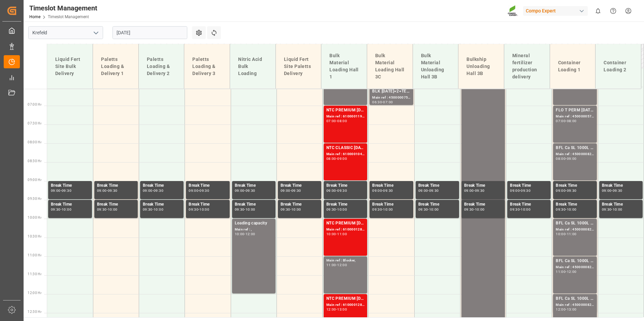 The height and width of the screenshot is (321, 644). What do you see at coordinates (66, 32) in the screenshot?
I see `input: Type to search/select` at bounding box center [66, 32].